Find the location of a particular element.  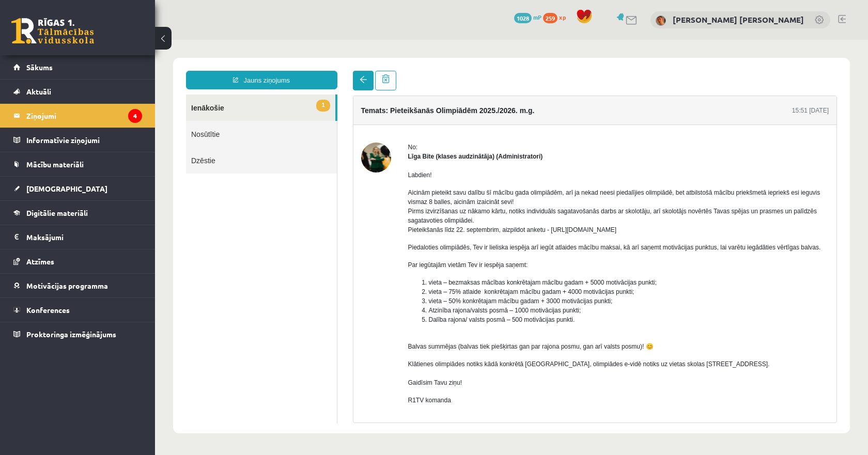

span: Sākums is located at coordinates (39, 67).